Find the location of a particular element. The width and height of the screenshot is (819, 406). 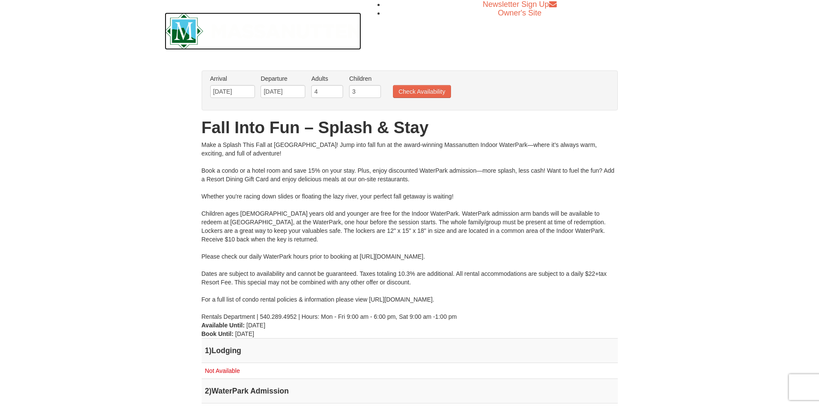

span: Owner's Site is located at coordinates (519, 13).